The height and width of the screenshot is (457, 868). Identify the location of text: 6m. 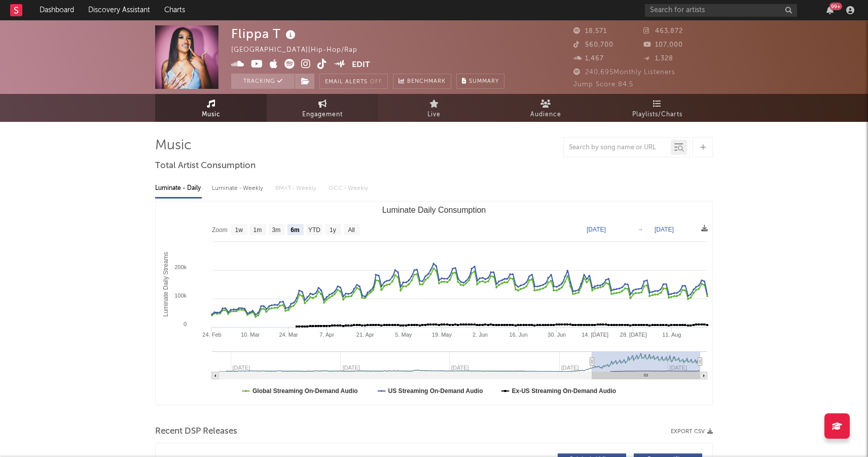
(294, 230).